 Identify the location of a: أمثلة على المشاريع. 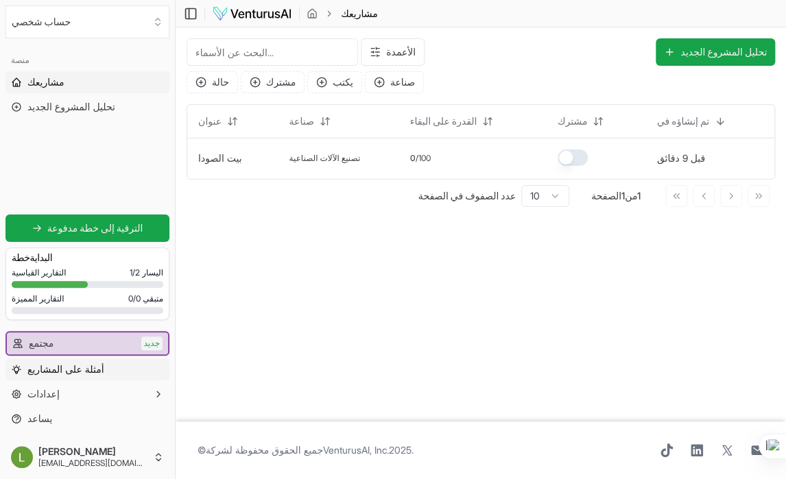
(87, 370).